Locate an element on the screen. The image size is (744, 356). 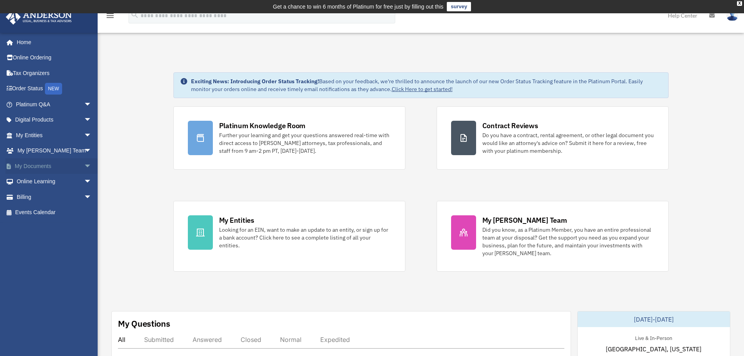
i: menu is located at coordinates (110, 16).